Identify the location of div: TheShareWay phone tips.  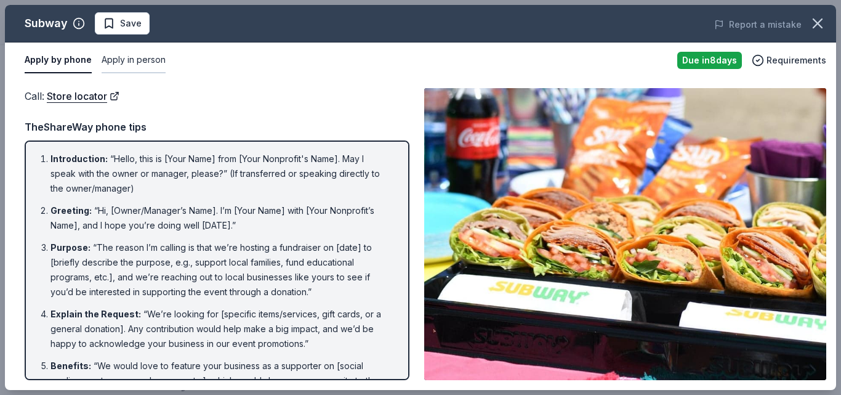
(217, 127).